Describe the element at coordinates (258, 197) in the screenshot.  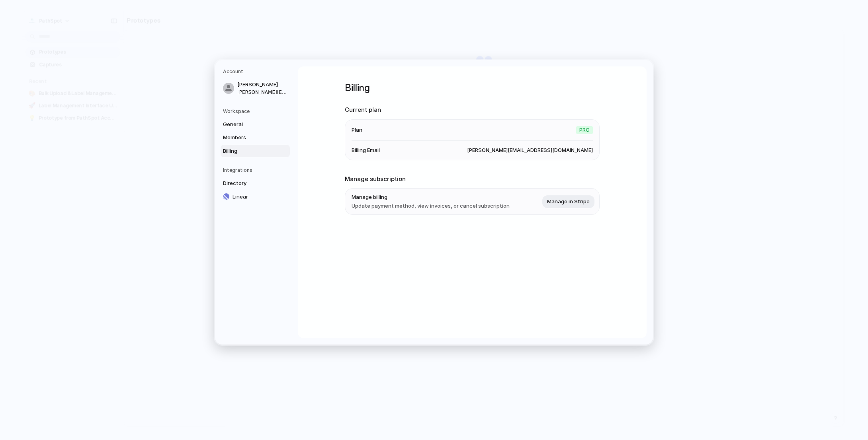
I see `span: Linear` at that location.